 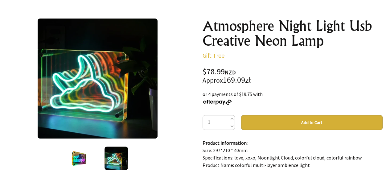 What do you see at coordinates (312, 122) in the screenshot?
I see `button: Add to Cart` at bounding box center [312, 122].